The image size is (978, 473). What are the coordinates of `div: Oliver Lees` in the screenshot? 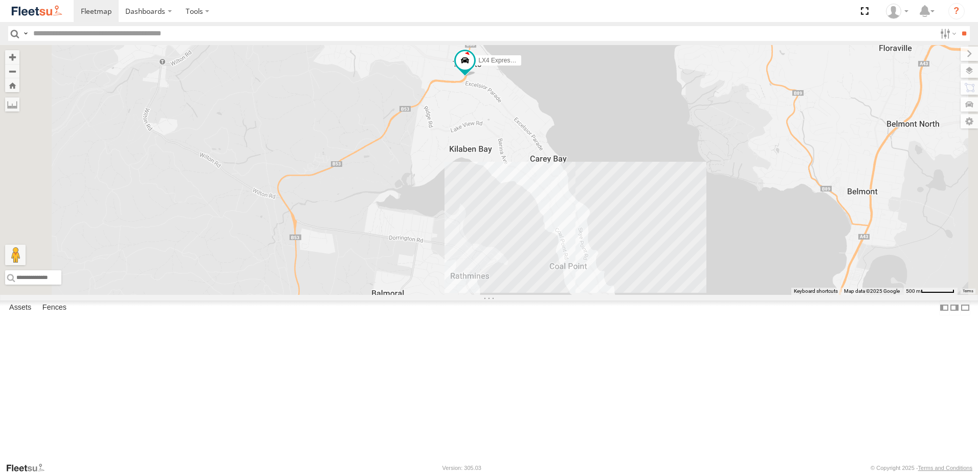 It's located at (898, 11).